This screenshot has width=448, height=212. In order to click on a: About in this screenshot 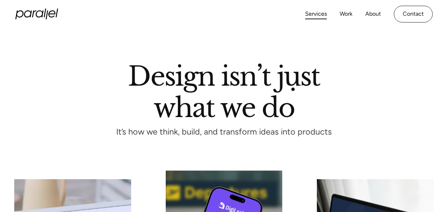, I will do `click(373, 14)`.